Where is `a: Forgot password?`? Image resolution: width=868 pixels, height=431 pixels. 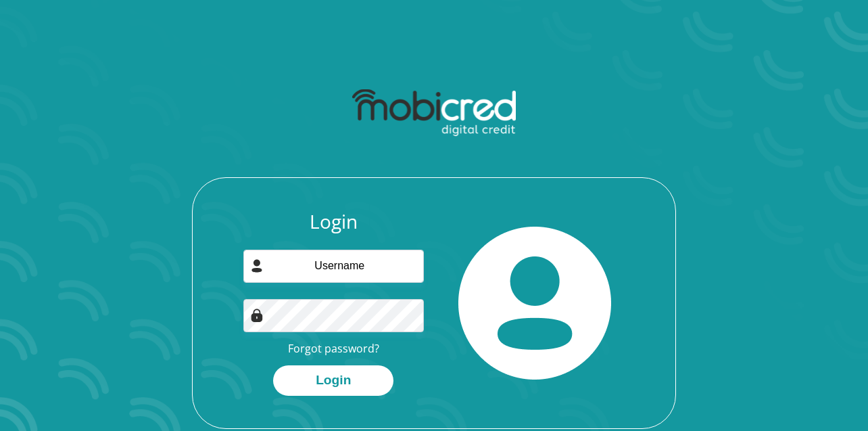 a: Forgot password? is located at coordinates (333, 348).